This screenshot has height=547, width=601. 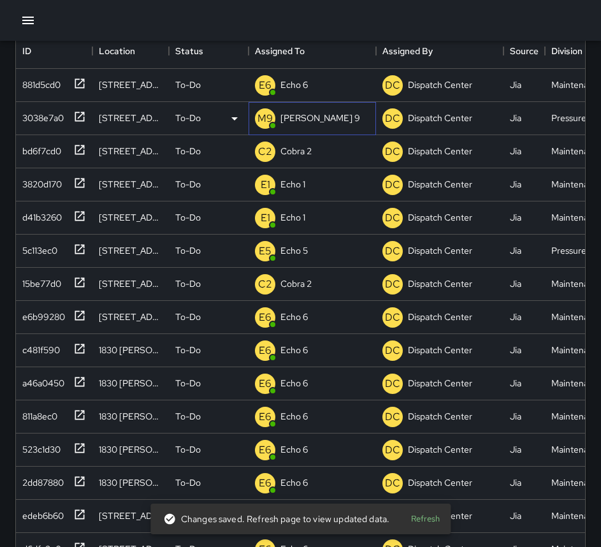 What do you see at coordinates (131, 151) in the screenshot?
I see `div: 948 Clay Street` at bounding box center [131, 151].